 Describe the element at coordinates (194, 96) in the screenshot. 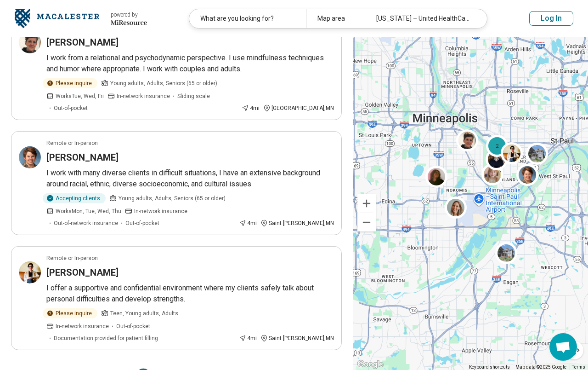

I see `span: Sliding scale` at that location.